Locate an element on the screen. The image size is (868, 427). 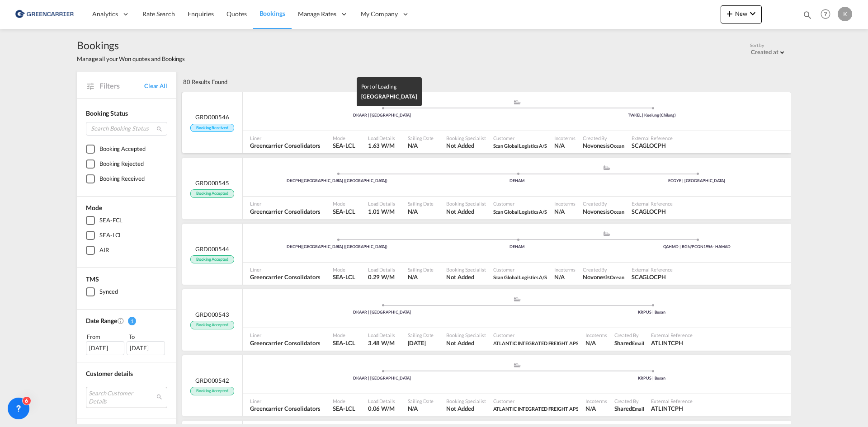
span: GRD000542 is located at coordinates (212, 380).